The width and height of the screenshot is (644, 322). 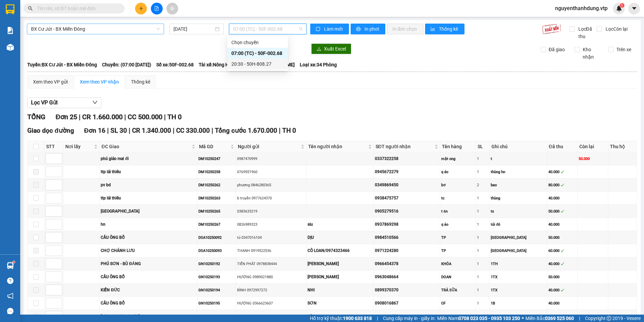 I want to click on div: phú giáo mai đi, so click(x=148, y=159).